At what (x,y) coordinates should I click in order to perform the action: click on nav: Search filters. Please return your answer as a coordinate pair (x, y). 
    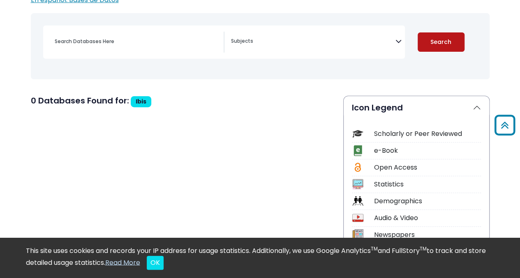
    Looking at the image, I should click on (260, 46).